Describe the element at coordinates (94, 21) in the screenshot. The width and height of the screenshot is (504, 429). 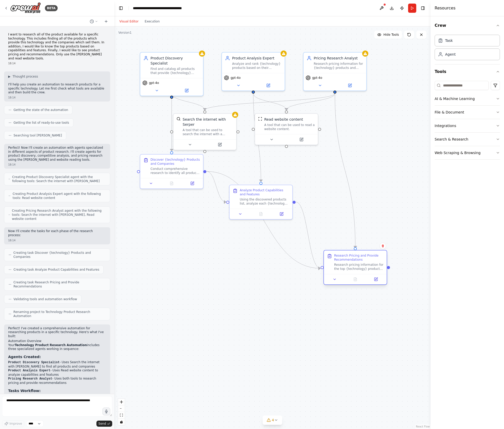
I see `button: Switch to previous chat` at that location.